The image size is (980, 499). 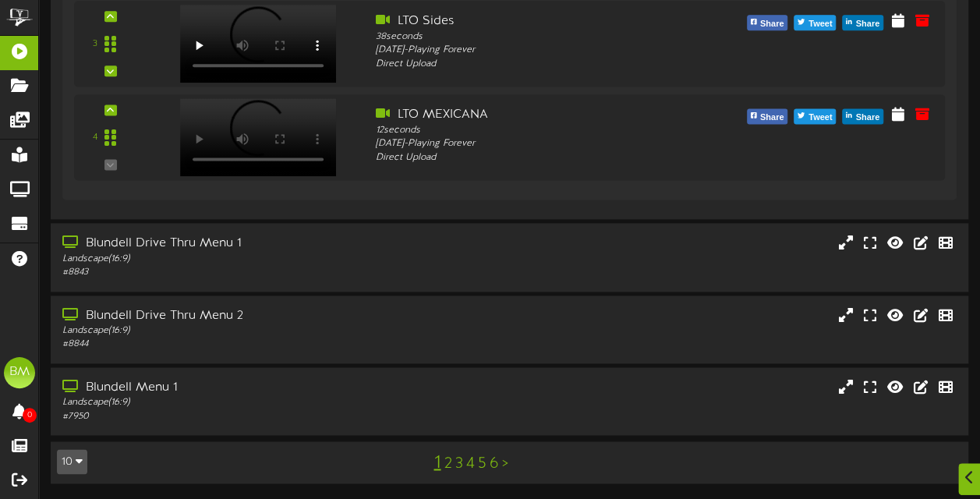 What do you see at coordinates (545, 115) in the screenshot?
I see `div: LTO MEXICANA` at bounding box center [545, 115].